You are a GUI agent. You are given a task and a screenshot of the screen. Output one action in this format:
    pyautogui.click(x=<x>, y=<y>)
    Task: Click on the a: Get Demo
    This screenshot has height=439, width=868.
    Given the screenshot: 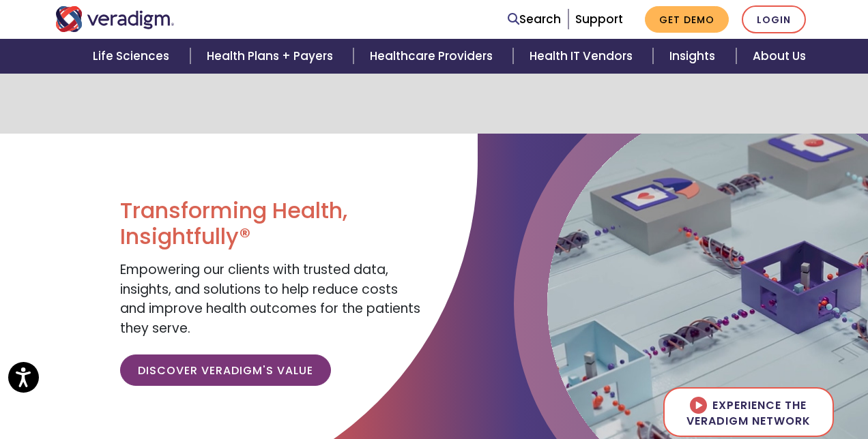 What is the action you would take?
    pyautogui.click(x=686, y=19)
    